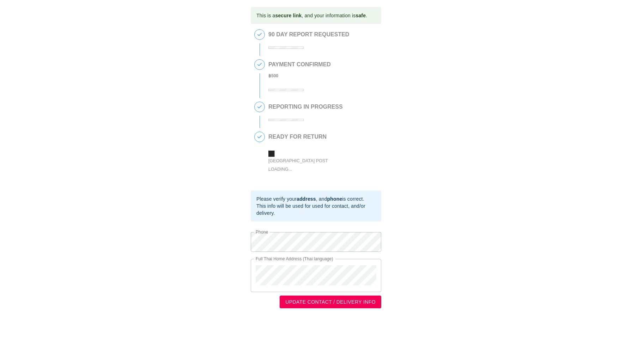 The height and width of the screenshot is (364, 632). I want to click on div: Please verify your , and is correct., so click(316, 199).